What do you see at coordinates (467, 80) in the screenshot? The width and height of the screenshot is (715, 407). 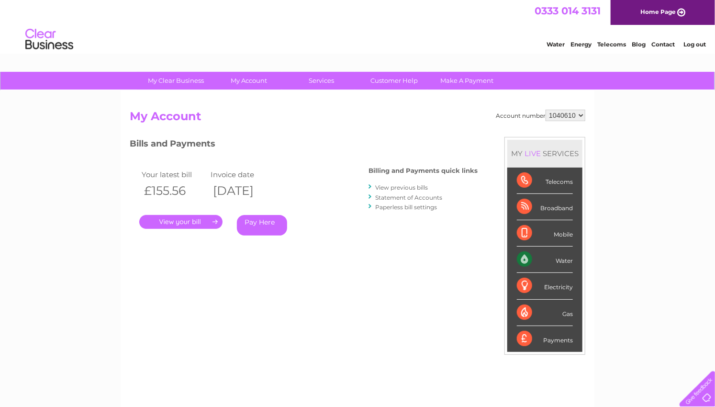 I see `a: Make A Payment` at bounding box center [467, 80].